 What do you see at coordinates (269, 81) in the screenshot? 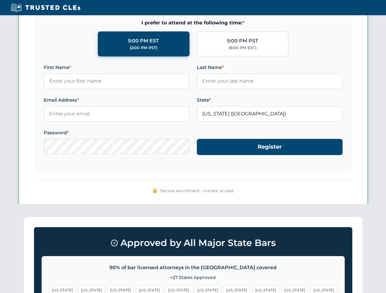
I see `input: Enter your last name` at bounding box center [269, 81].